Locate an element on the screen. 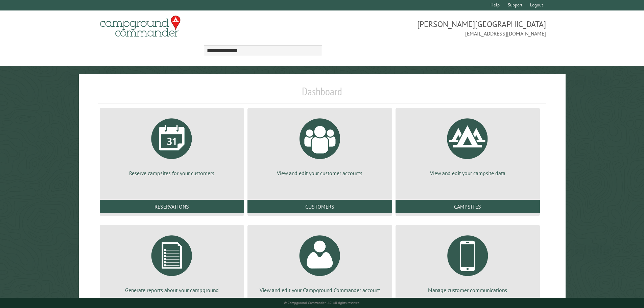 Image resolution: width=644 pixels, height=308 pixels. small: © Campground Commander LLC. All rights reserved. is located at coordinates (322, 302).